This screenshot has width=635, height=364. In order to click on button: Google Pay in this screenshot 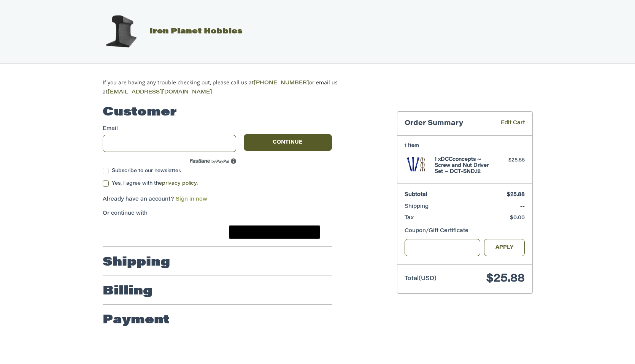, I will do `click(274, 232)`.